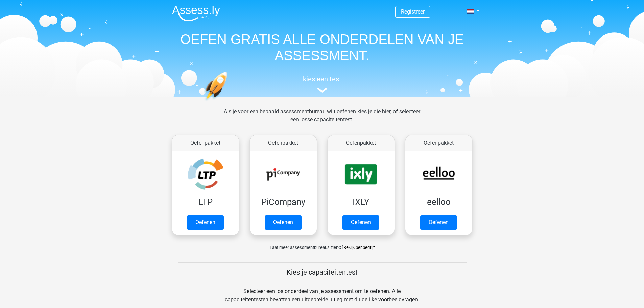  Describe the element at coordinates (229, 102) in the screenshot. I see `img: oefenen` at that location.